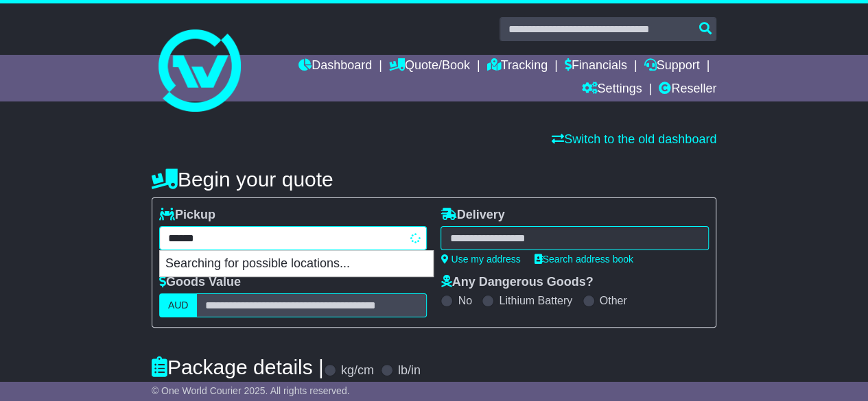 The height and width of the screenshot is (401, 868). I want to click on a: Support, so click(671, 67).